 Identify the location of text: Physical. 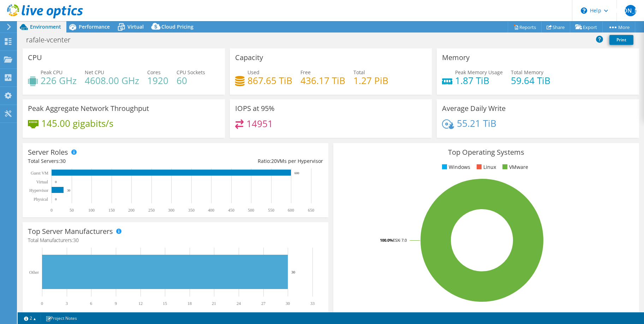
(41, 199).